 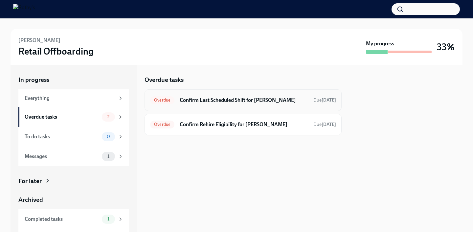 I want to click on div: Everything, so click(x=70, y=98).